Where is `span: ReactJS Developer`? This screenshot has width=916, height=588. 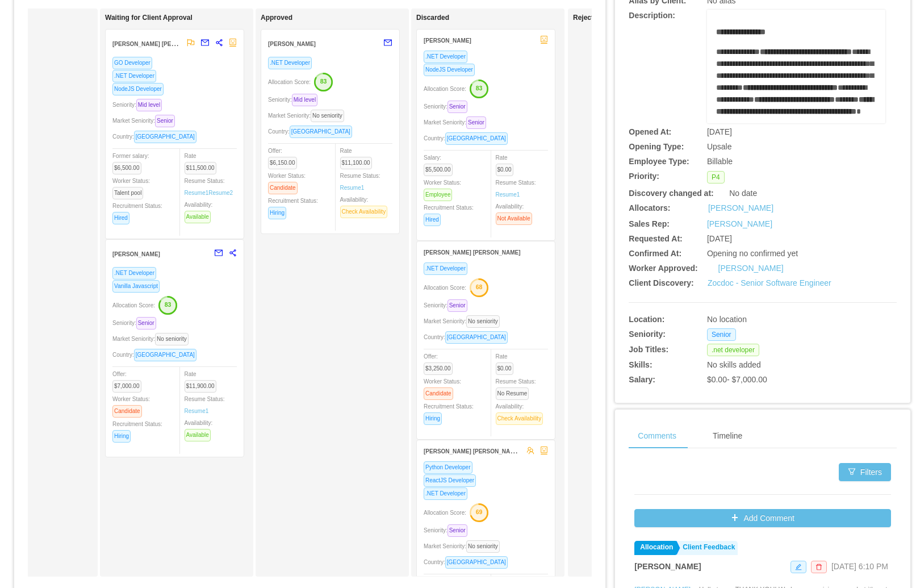
span: ReactJS Developer is located at coordinates (450, 480).